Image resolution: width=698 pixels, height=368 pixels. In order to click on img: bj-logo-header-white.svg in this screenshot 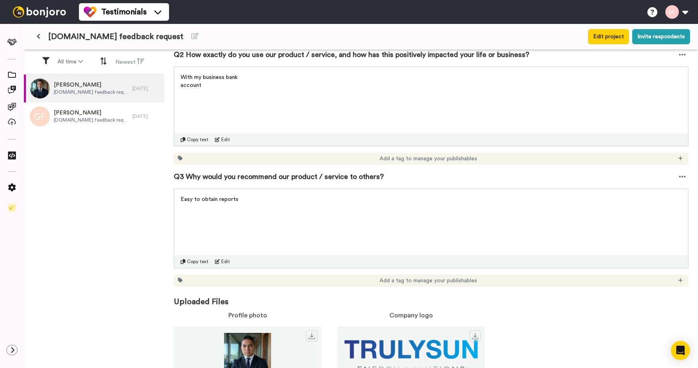, I will do `click(39, 12)`.